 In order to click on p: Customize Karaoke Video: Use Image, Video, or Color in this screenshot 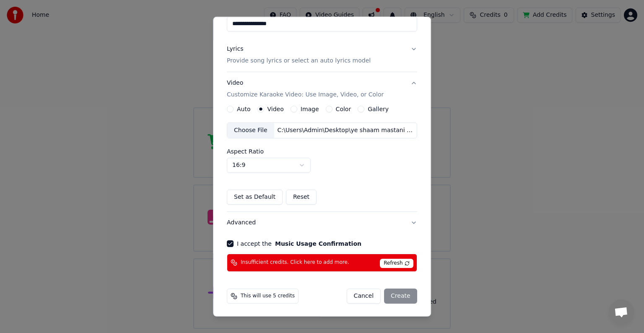, I will do `click(305, 95)`.